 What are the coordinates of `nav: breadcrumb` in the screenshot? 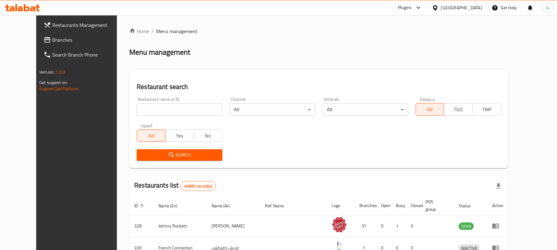 It's located at (319, 31).